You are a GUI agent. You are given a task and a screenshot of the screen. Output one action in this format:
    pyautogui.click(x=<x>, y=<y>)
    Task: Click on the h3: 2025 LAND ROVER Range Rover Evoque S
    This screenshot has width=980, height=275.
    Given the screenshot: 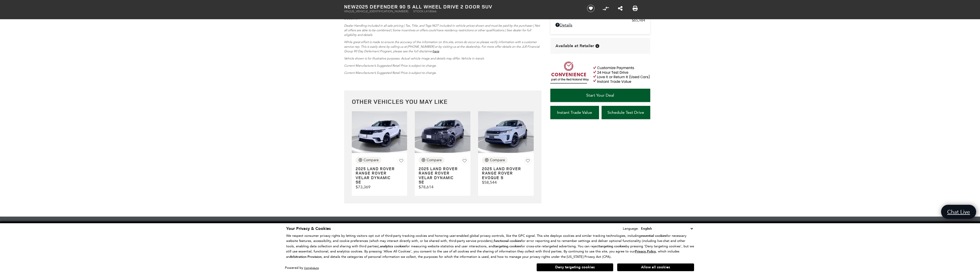 What is the action you would take?
    pyautogui.click(x=502, y=173)
    